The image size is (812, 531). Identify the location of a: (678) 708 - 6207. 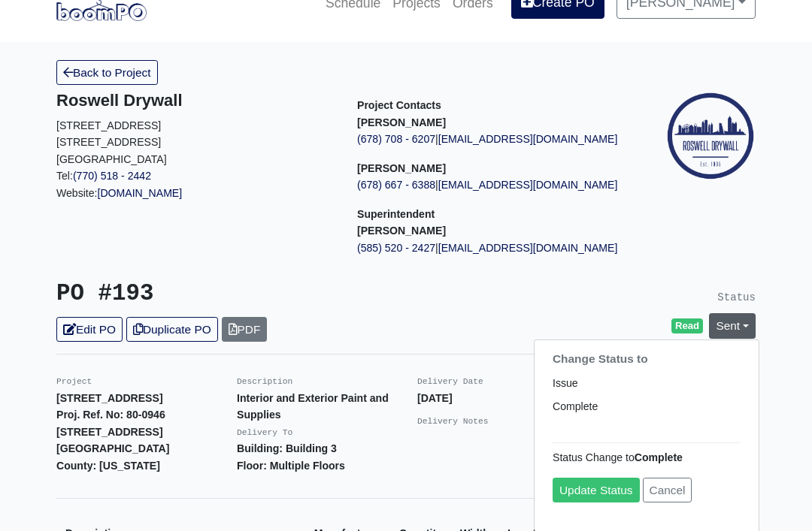
(396, 139).